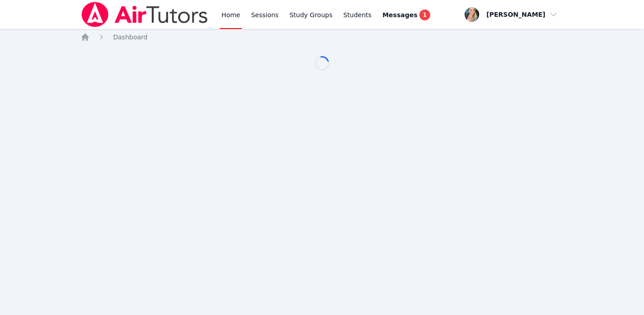 Image resolution: width=644 pixels, height=315 pixels. Describe the element at coordinates (131, 37) in the screenshot. I see `a: Dashboard` at that location.